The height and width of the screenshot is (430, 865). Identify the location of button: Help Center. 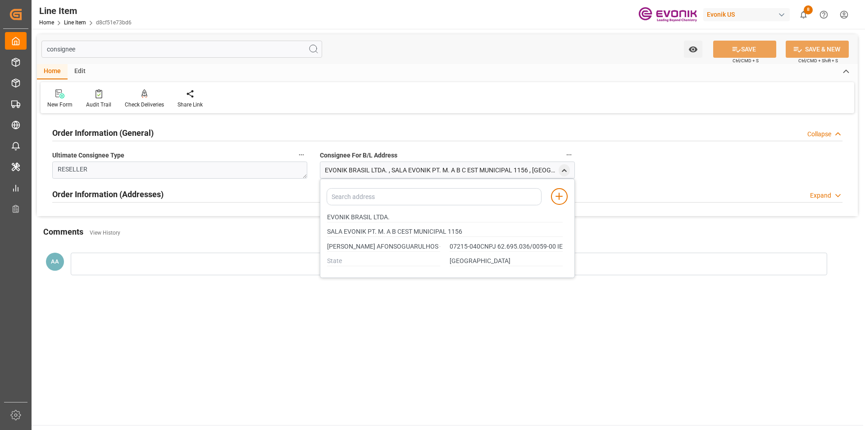
(824, 14).